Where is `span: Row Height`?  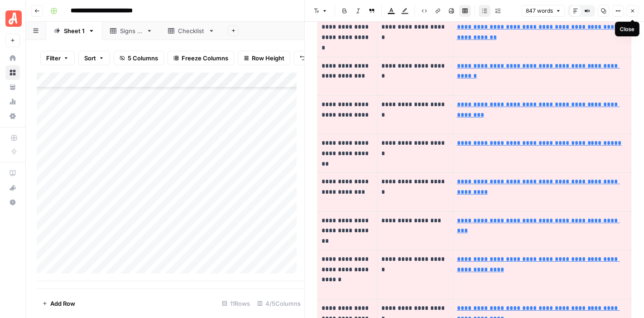 span: Row Height is located at coordinates (268, 58).